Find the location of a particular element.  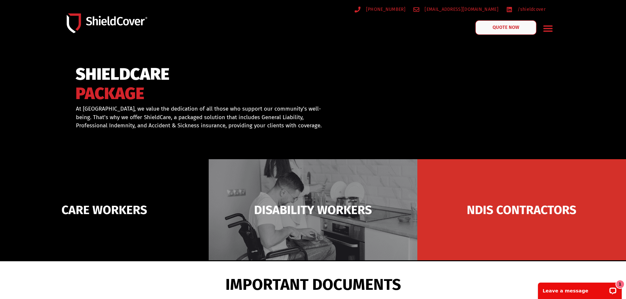

img: Shield-Cover-Underwriting-Australia-logo-full is located at coordinates (107, 23).